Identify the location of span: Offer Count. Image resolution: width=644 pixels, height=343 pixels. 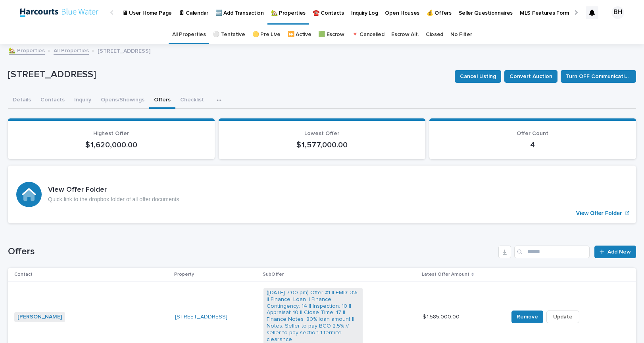
(532, 134).